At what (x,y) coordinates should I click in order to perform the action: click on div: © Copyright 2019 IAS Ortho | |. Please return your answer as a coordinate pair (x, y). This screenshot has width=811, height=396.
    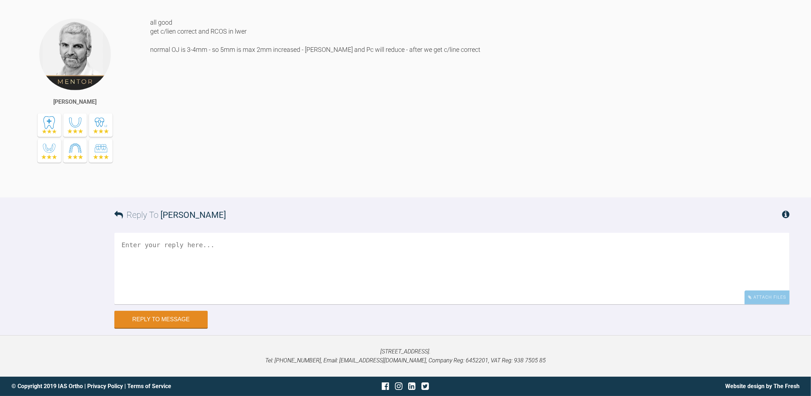
    Looking at the image, I should click on (143, 386).